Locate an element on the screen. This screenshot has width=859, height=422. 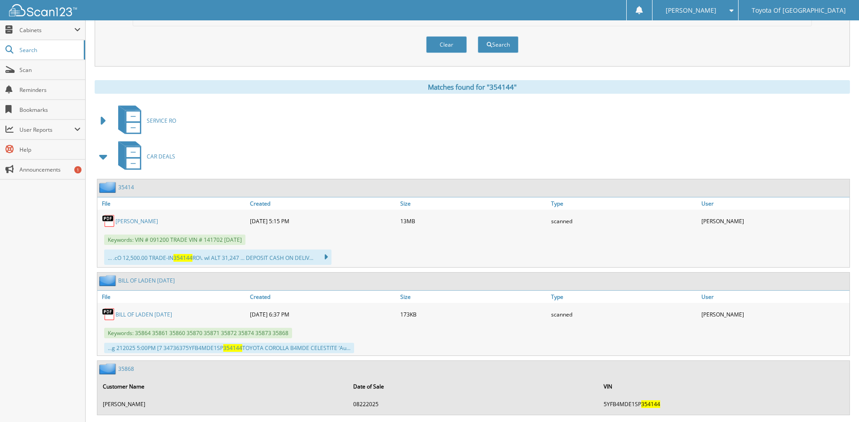
a: 35868 is located at coordinates (126, 369).